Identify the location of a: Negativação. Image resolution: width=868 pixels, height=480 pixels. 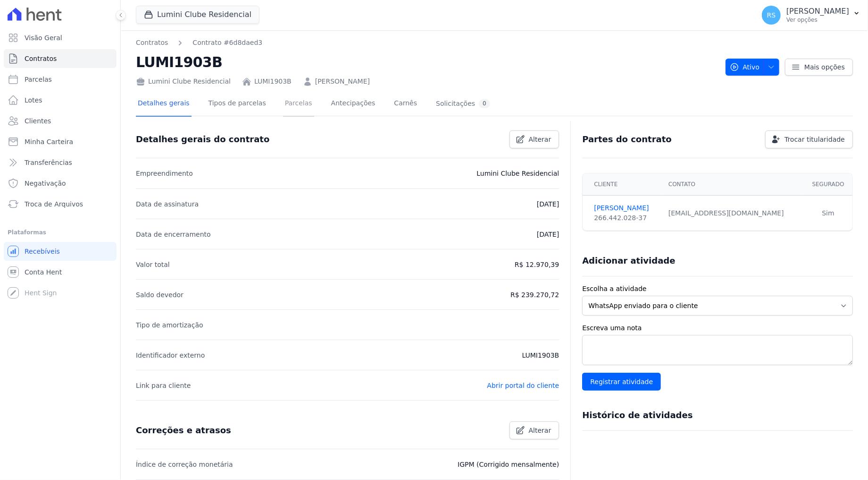
(60, 183).